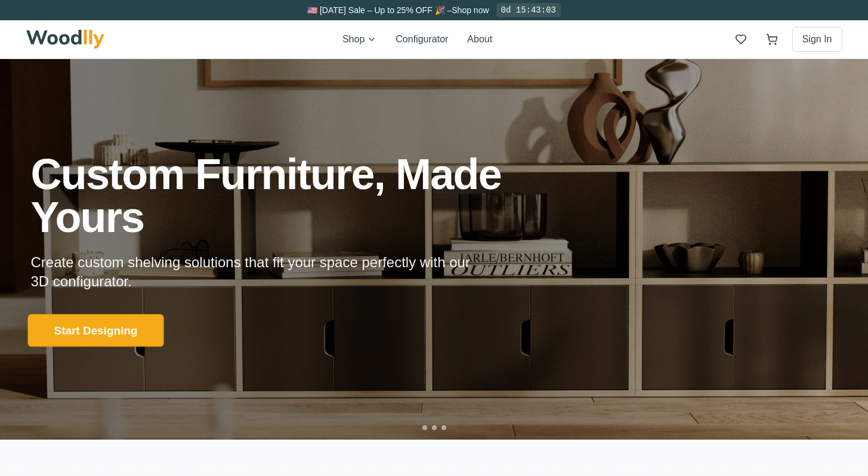 This screenshot has width=868, height=476. What do you see at coordinates (422, 40) in the screenshot?
I see `button: Configurator` at bounding box center [422, 40].